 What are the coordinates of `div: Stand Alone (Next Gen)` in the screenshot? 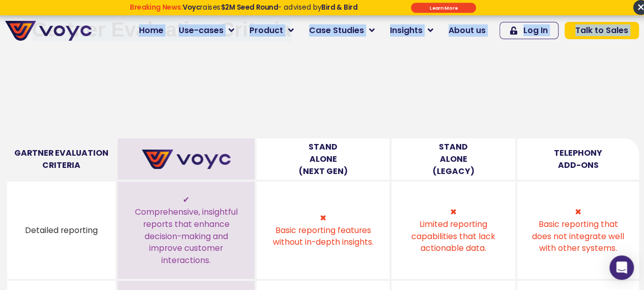 It's located at (322, 158).